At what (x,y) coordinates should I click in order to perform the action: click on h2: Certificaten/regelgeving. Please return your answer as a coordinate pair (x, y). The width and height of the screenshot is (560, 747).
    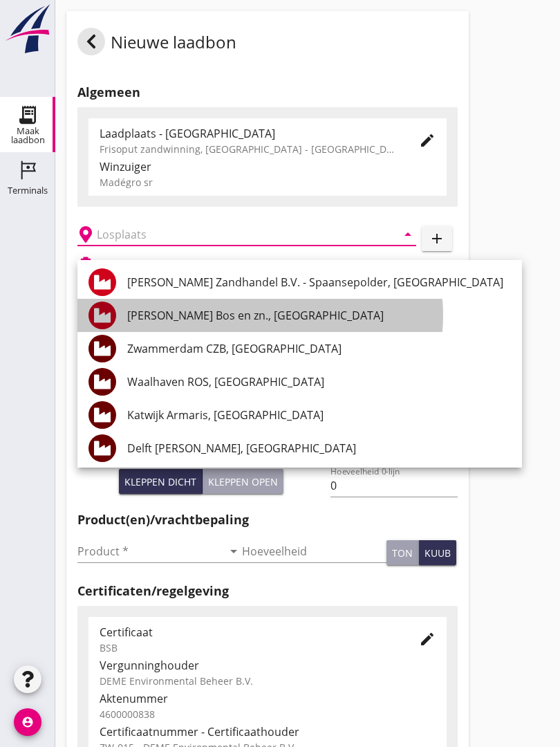
    Looking at the image, I should click on (268, 591).